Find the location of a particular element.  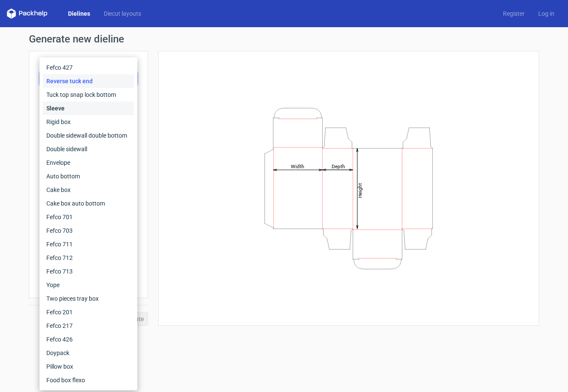

a: Log in is located at coordinates (546, 14).